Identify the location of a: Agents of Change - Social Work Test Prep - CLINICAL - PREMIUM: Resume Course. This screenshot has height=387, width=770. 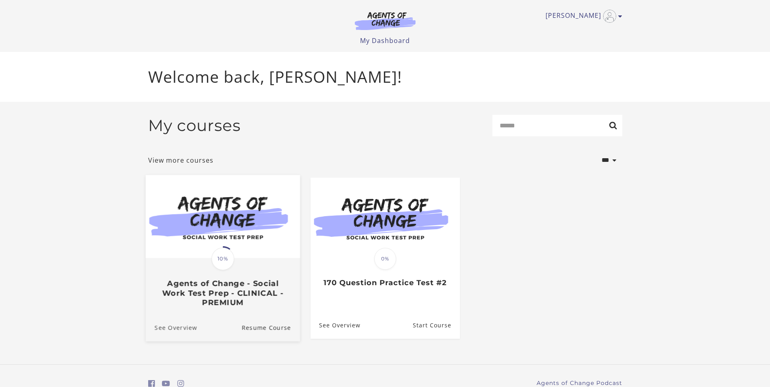
(271, 327).